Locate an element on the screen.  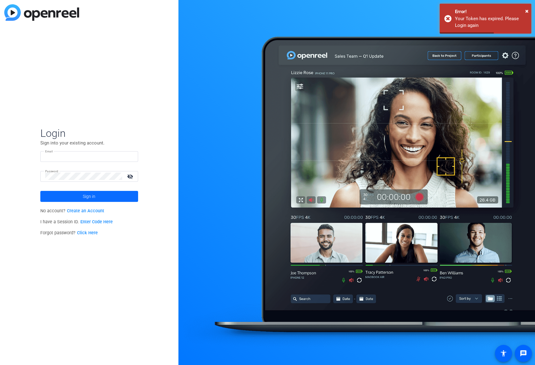
span: Forgot password? is located at coordinates (69, 233).